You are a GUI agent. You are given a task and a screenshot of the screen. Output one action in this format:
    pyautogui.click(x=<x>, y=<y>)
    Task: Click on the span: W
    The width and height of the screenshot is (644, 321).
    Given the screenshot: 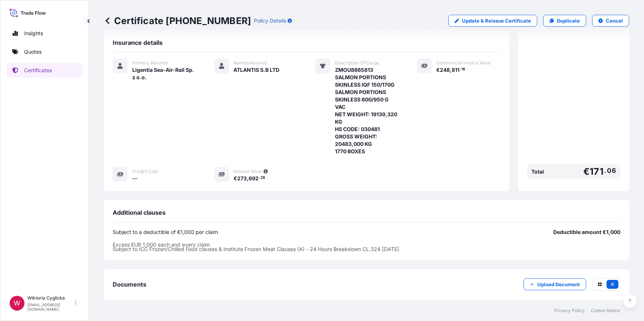 What is the action you would take?
    pyautogui.click(x=17, y=303)
    